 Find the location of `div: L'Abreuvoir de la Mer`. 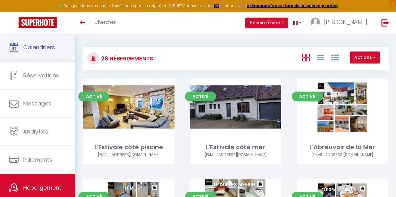

div: L'Abreuvoir de la Mer is located at coordinates (342, 147).